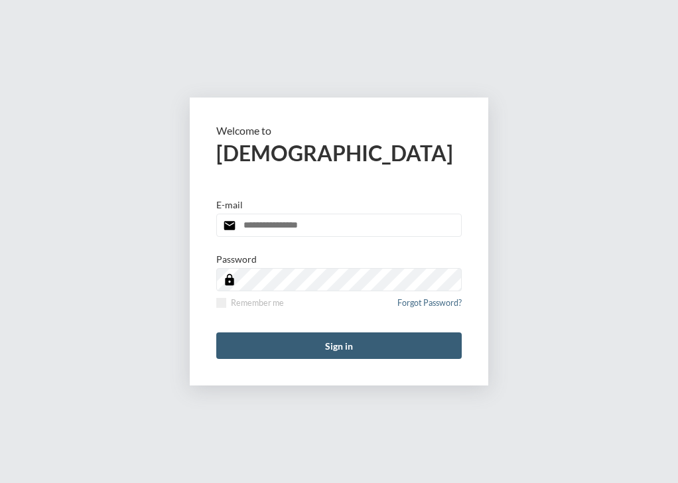 The width and height of the screenshot is (678, 483). What do you see at coordinates (250, 302) in the screenshot?
I see `label: Remember me` at bounding box center [250, 302].